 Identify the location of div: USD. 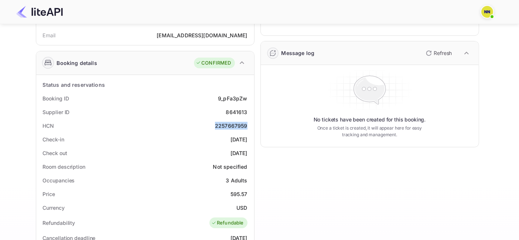
(241, 207).